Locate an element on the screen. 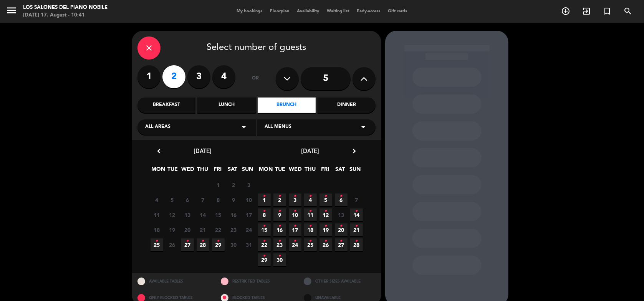 This screenshot has height=301, width=644. span: 19 is located at coordinates (172, 230).